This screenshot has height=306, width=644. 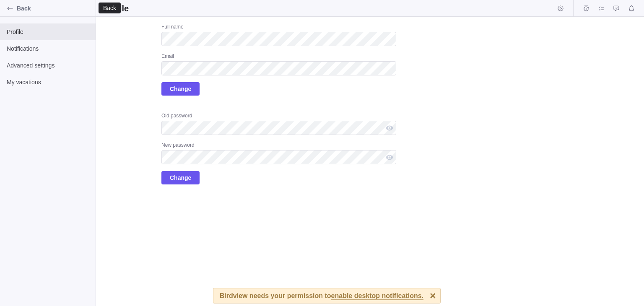 What do you see at coordinates (279, 116) in the screenshot?
I see `div: Old password` at bounding box center [279, 116].